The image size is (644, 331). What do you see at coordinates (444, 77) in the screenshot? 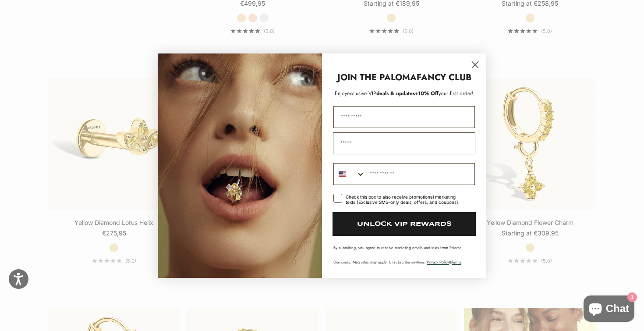
I see `strong: FANCY CLUB` at bounding box center [444, 77].